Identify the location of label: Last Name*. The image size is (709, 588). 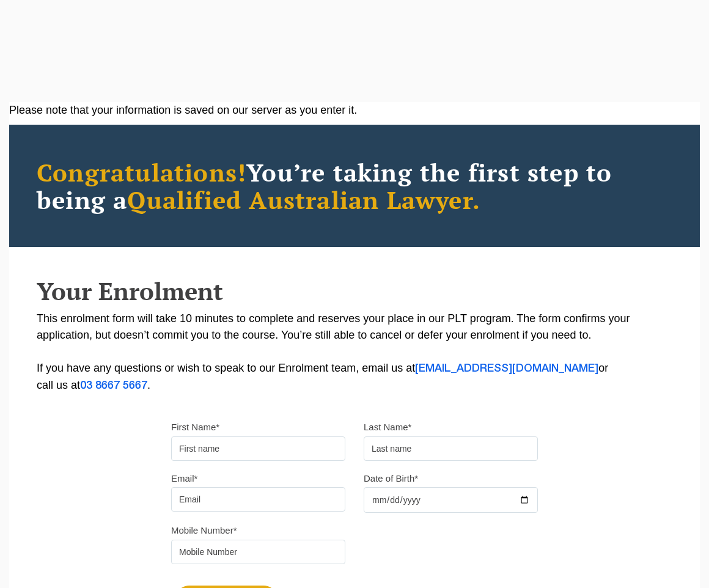
(388, 428).